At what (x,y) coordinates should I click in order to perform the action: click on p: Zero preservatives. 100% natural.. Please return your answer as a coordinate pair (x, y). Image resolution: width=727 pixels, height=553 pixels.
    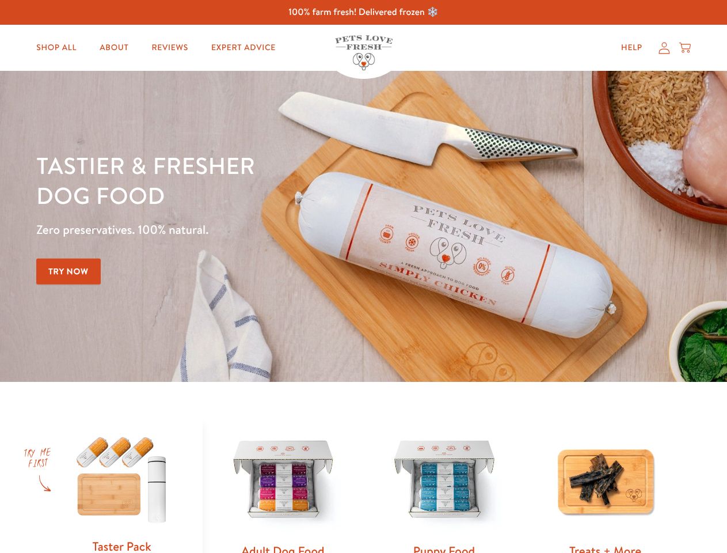
    Looking at the image, I should click on (255, 230).